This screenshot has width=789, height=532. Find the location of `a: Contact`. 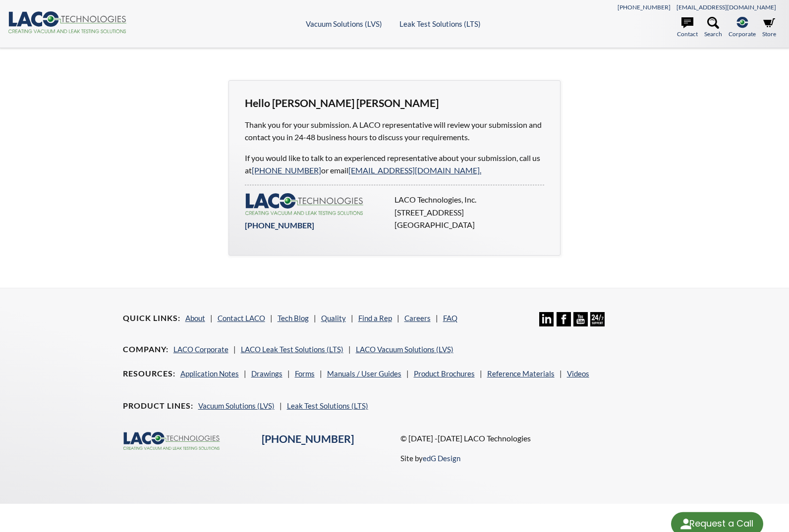

a: Contact is located at coordinates (687, 28).